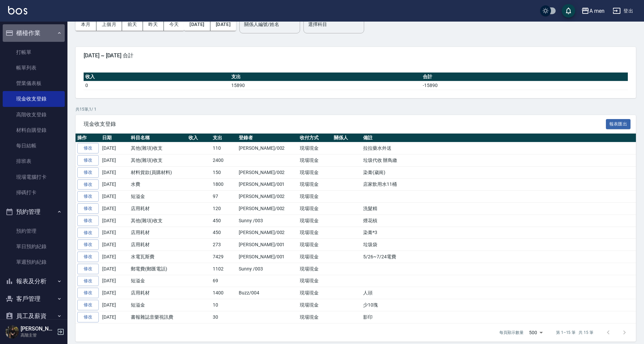 The image size is (644, 344). What do you see at coordinates (34, 161) in the screenshot?
I see `a: 排班表` at bounding box center [34, 161].